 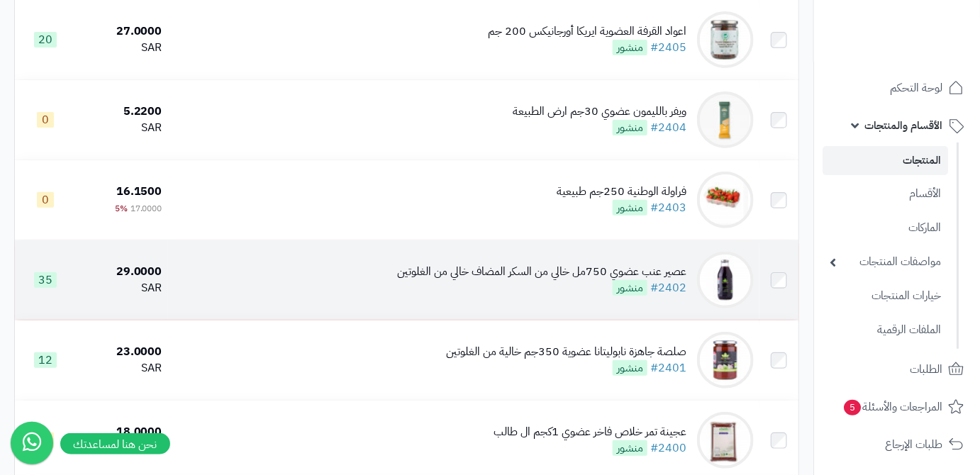 What do you see at coordinates (897, 444) in the screenshot?
I see `a: طلبات الإرجاع` at bounding box center [897, 444].